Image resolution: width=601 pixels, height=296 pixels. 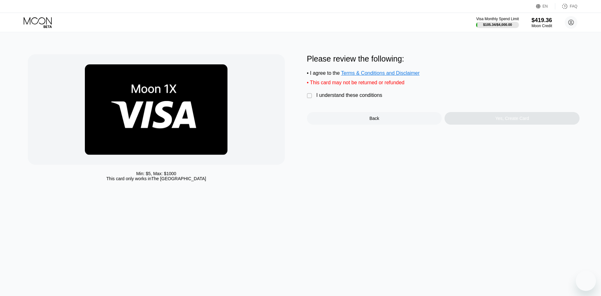 What do you see at coordinates (542, 22) in the screenshot?
I see `div: $419.36Moon Credit` at bounding box center [542, 22].